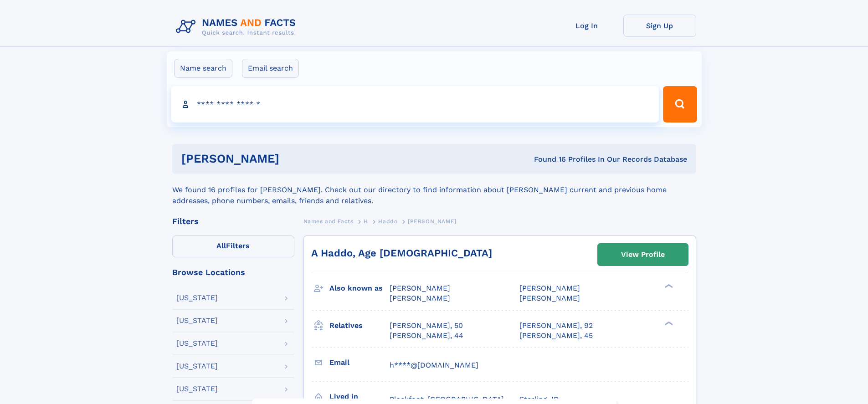 Image resolution: width=868 pixels, height=404 pixels. I want to click on a: Haddo, so click(388, 221).